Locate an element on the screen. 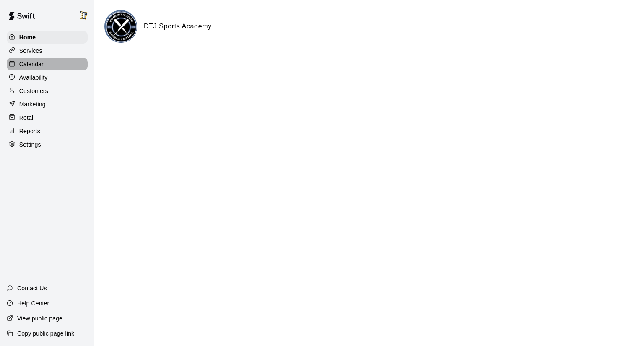 This screenshot has height=346, width=644. p: Marketing is located at coordinates (32, 104).